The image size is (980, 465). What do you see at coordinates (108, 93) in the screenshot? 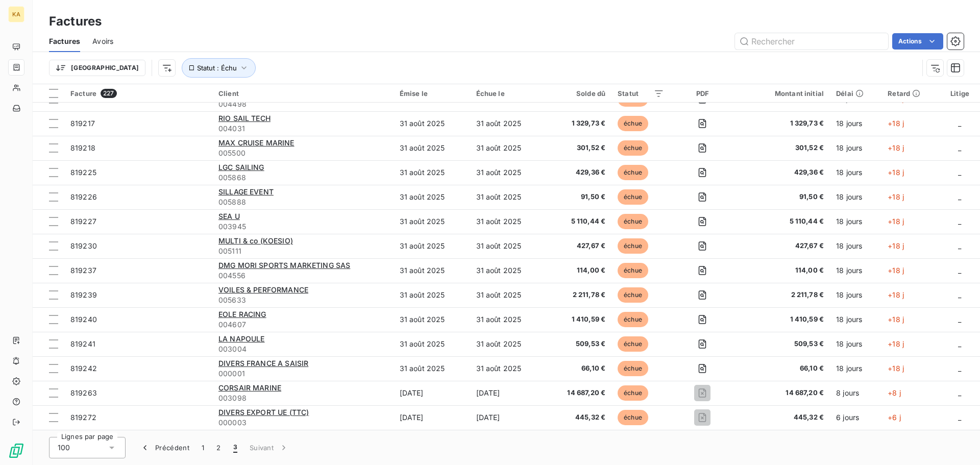
I see `span: 227` at bounding box center [108, 93].